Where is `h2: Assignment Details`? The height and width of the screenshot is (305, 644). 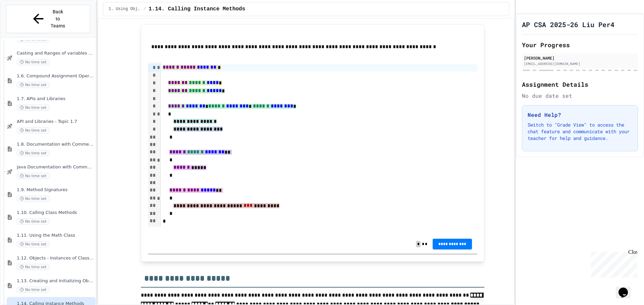
h2: Assignment Details is located at coordinates (580, 84).